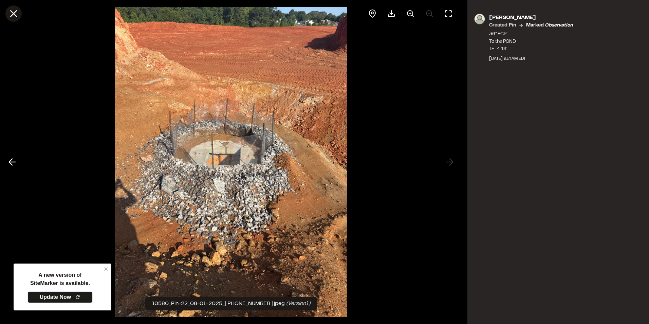  What do you see at coordinates (531, 42) in the screenshot?
I see `p: 36” RCP To the POND IE-4.49’` at bounding box center [531, 42].